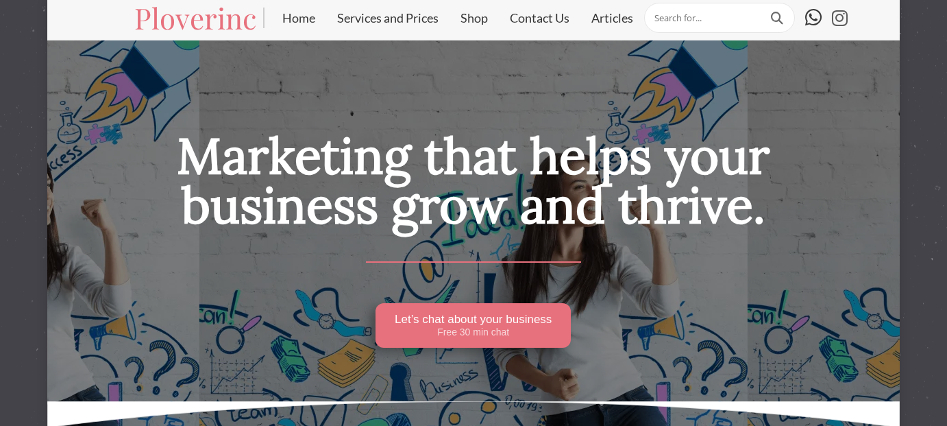 This screenshot has width=947, height=426. Describe the element at coordinates (612, 18) in the screenshot. I see `a: Articles` at that location.